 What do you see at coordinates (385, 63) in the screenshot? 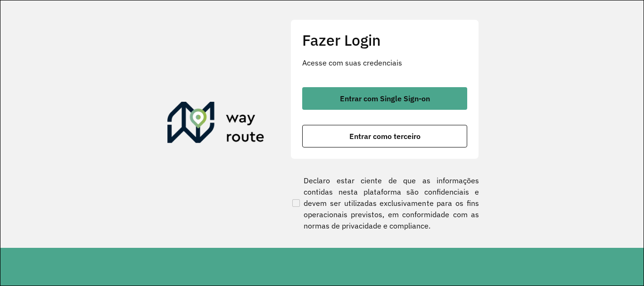
I see `p: Acesse com suas credenciais` at bounding box center [385, 63].